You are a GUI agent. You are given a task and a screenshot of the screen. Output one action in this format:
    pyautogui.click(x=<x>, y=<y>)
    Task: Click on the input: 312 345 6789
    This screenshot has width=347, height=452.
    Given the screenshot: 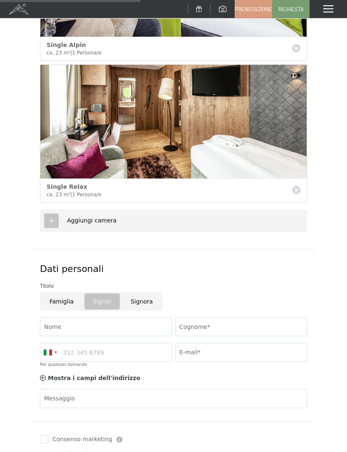 What is the action you would take?
    pyautogui.click(x=106, y=352)
    